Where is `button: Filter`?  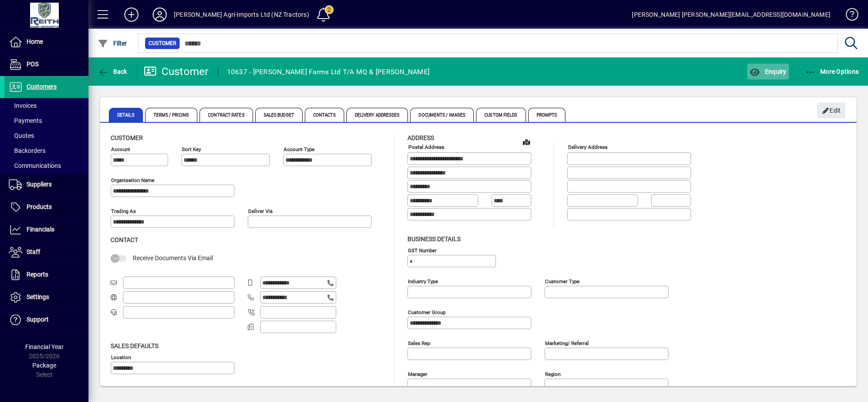
button: Filter is located at coordinates (113, 43).